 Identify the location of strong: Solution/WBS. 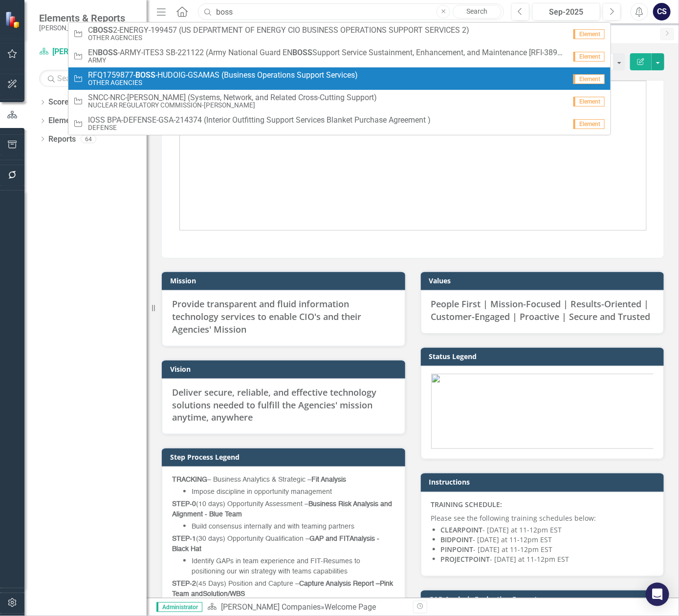
(224, 594).